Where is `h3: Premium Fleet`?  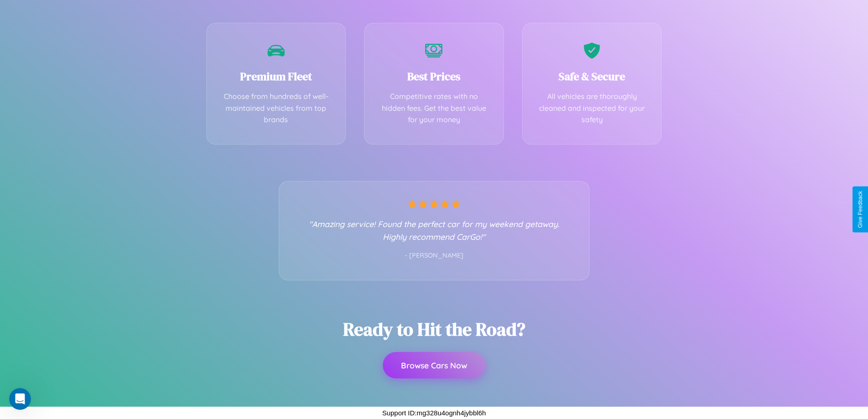 h3: Premium Fleet is located at coordinates (276, 76).